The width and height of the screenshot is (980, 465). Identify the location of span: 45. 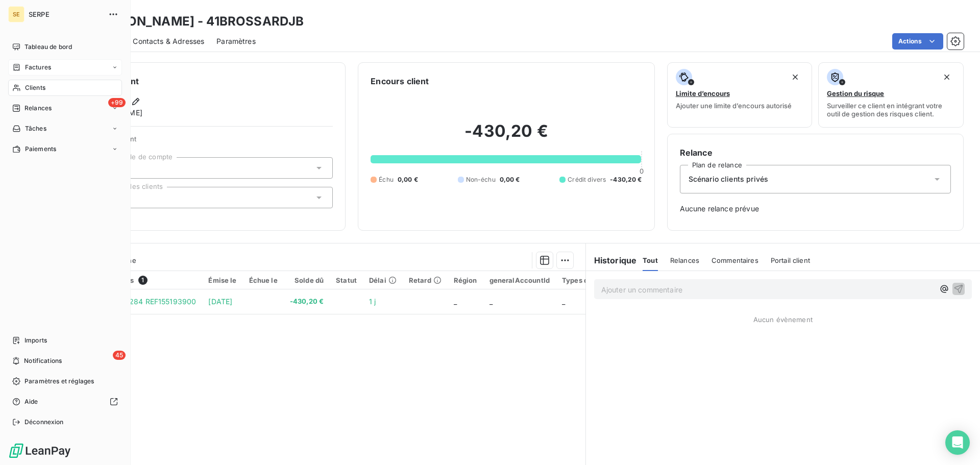
(119, 355).